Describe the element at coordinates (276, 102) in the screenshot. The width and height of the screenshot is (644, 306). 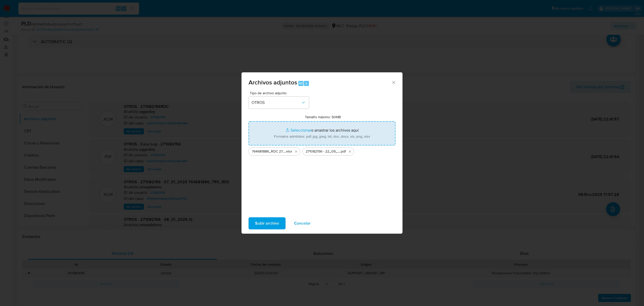
I see `span: OTROS` at that location.